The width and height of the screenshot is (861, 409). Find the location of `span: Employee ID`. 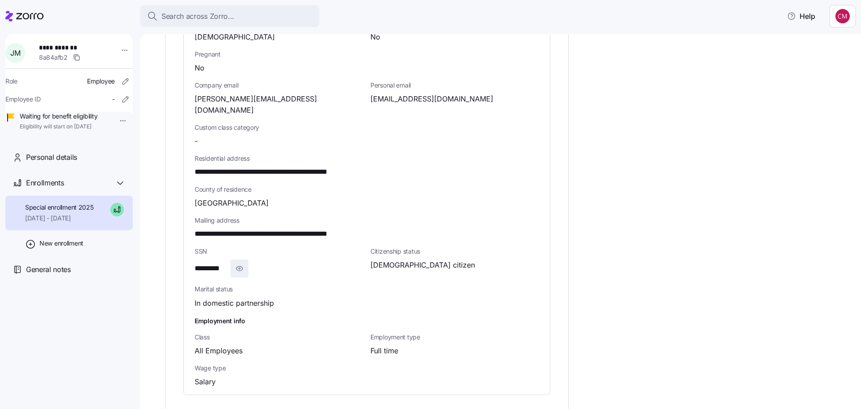

span: Employee ID is located at coordinates (23, 99).